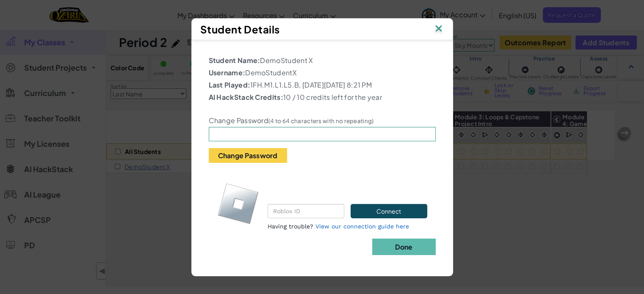  I want to click on span: Student Details, so click(240, 29).